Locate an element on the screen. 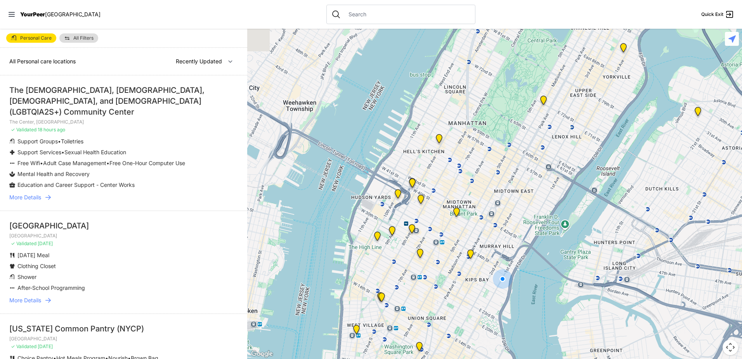 This screenshot has width=742, height=359. div: New Location, Headquarters is located at coordinates (420, 255).